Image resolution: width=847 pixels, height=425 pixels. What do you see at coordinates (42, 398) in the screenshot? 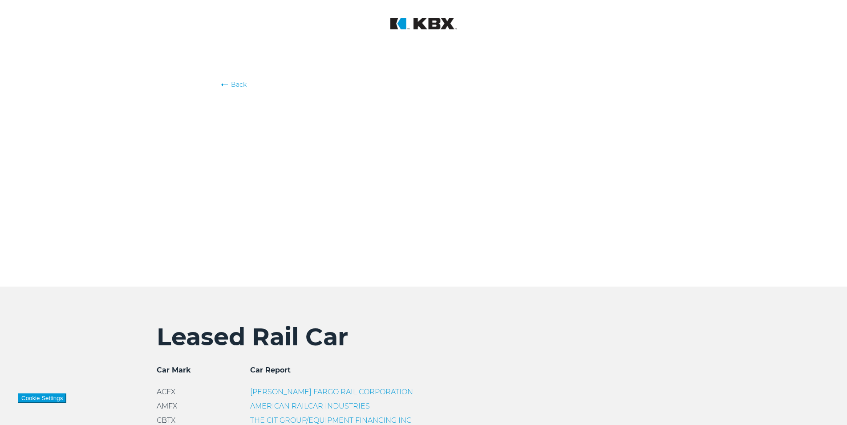
I see `button: Cookie Settings` at bounding box center [42, 398].